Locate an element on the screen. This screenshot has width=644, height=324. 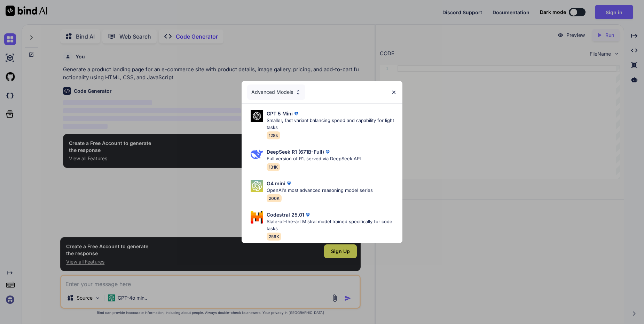
p: GPT 5 Mini is located at coordinates (280, 114).